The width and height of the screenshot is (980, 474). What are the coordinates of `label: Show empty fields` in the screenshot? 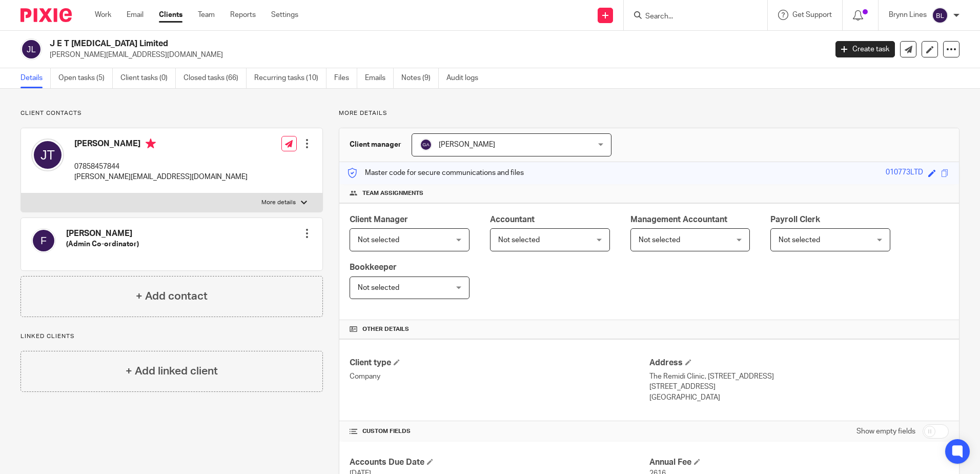 It's located at (886, 431).